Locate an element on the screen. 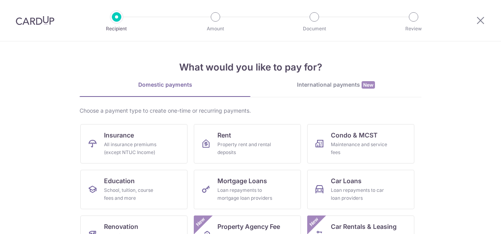 The height and width of the screenshot is (234, 501). div: Loan repayments to car loan providers is located at coordinates (359, 194).